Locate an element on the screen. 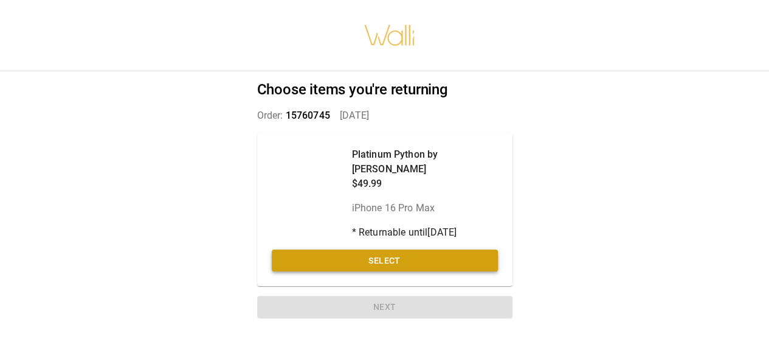  span: 15760745 is located at coordinates (308, 115).